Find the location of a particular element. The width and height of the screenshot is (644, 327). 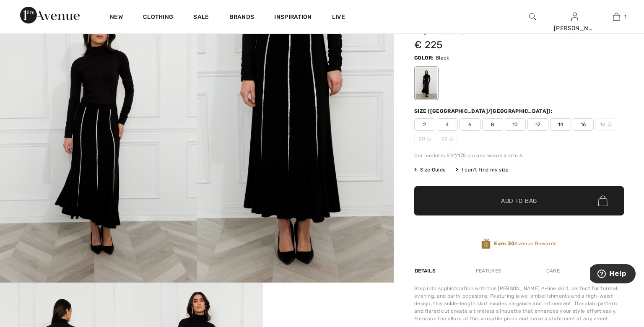

span: 18 is located at coordinates (606, 124).